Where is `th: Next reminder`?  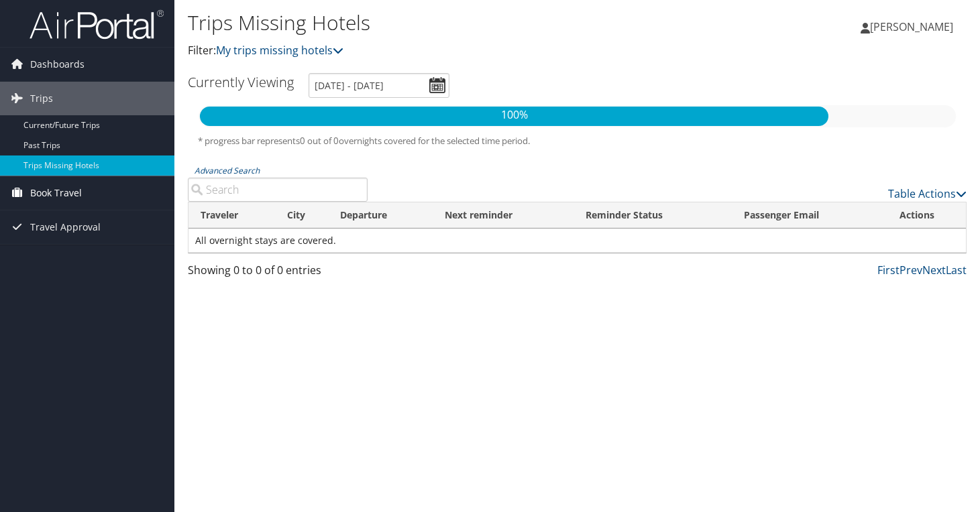
th: Next reminder is located at coordinates (503, 215).